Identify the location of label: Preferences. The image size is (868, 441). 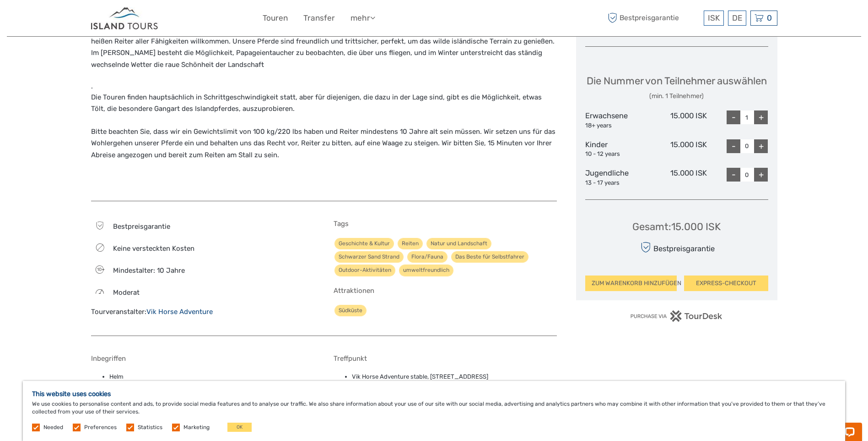
(100, 427).